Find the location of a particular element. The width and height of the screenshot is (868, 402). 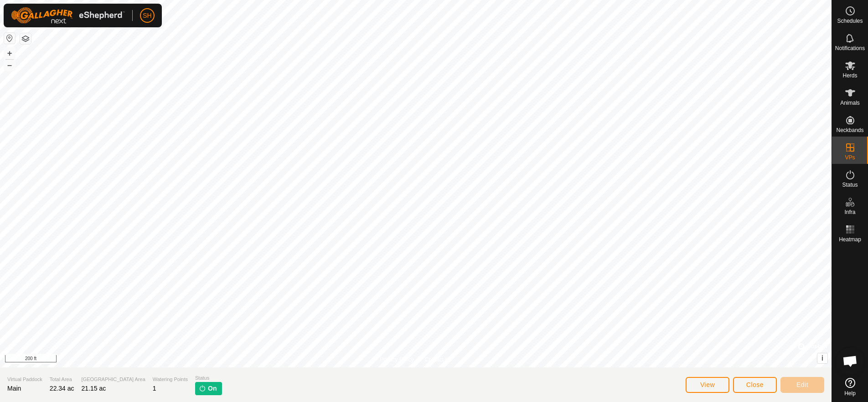

a: Privacy Policy is located at coordinates (396, 360).